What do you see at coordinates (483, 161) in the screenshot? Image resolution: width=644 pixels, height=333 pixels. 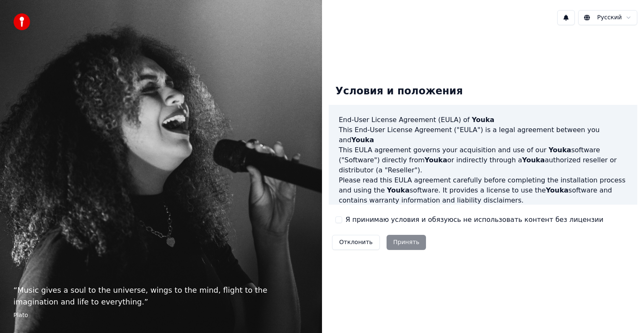 I see `p: This EULA agreement governs your acquisition and use of our software ("Software") directly from o...` at bounding box center [483, 161].